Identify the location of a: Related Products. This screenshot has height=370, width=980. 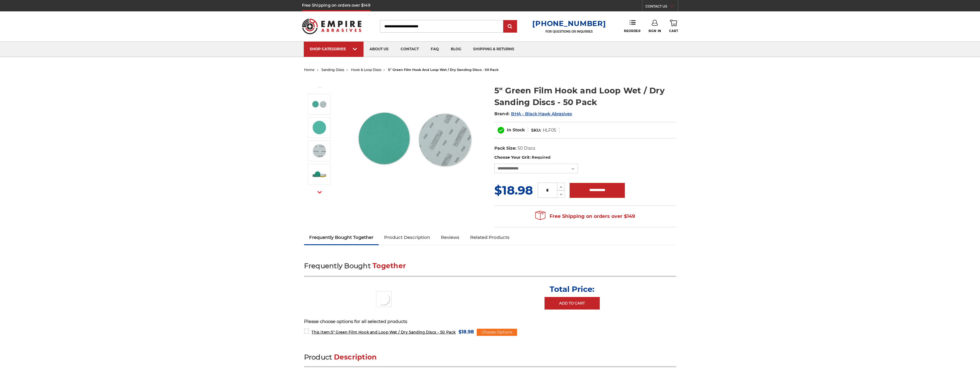
(490, 237).